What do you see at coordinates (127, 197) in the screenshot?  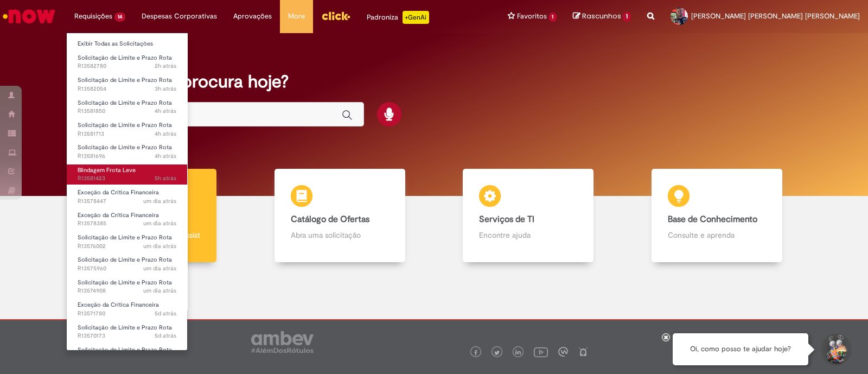 I see `a: Aberto R13578447 : Exceção da Crítica Financeira` at bounding box center [127, 197].